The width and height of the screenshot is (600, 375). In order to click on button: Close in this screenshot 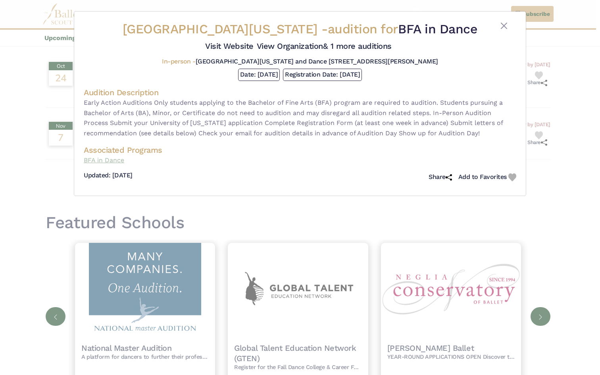, I will do `click(504, 26)`.